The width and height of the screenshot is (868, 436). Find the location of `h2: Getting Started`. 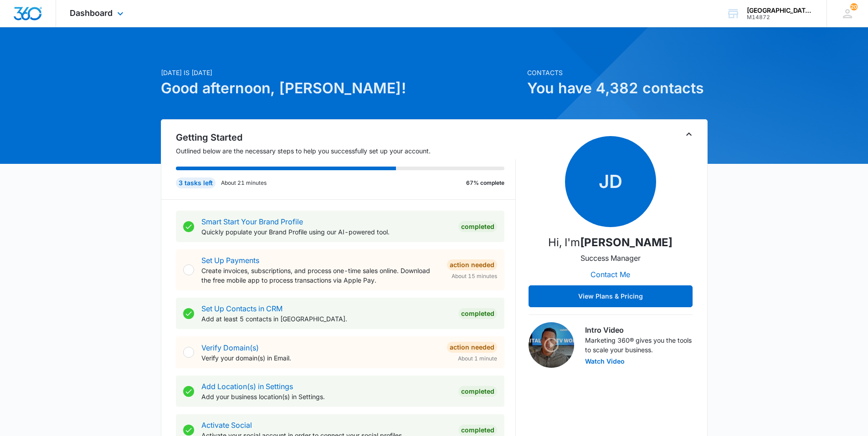

h2: Getting Started is located at coordinates (346, 137).